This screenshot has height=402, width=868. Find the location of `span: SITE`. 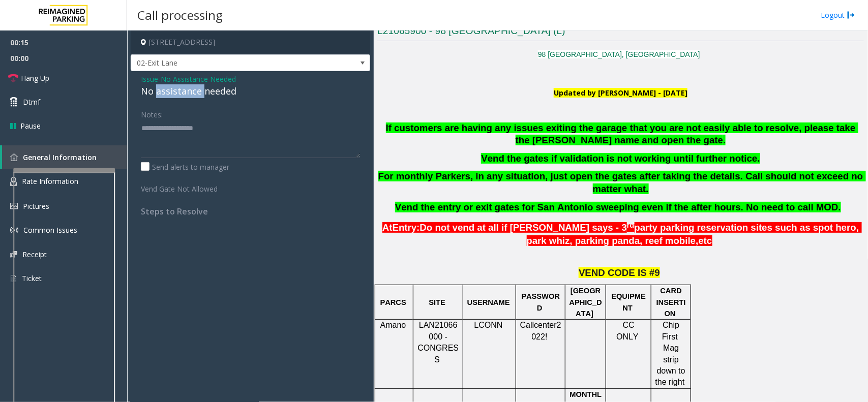

span: SITE is located at coordinates (437, 303).